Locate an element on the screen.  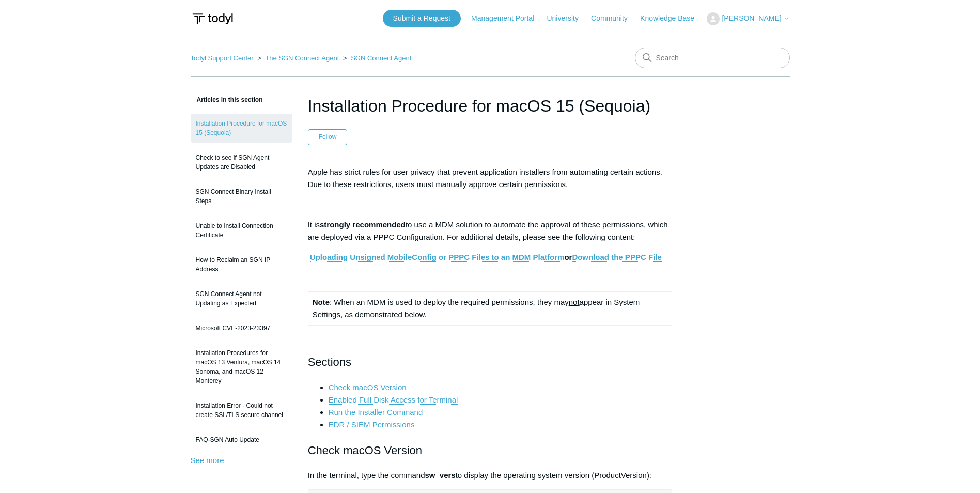
a: Submit a Request is located at coordinates (422, 18).